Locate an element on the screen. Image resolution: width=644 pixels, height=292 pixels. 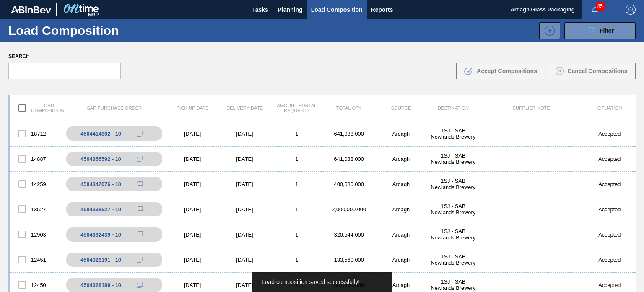
div: 4504355592 - 10 is located at coordinates (101, 159).